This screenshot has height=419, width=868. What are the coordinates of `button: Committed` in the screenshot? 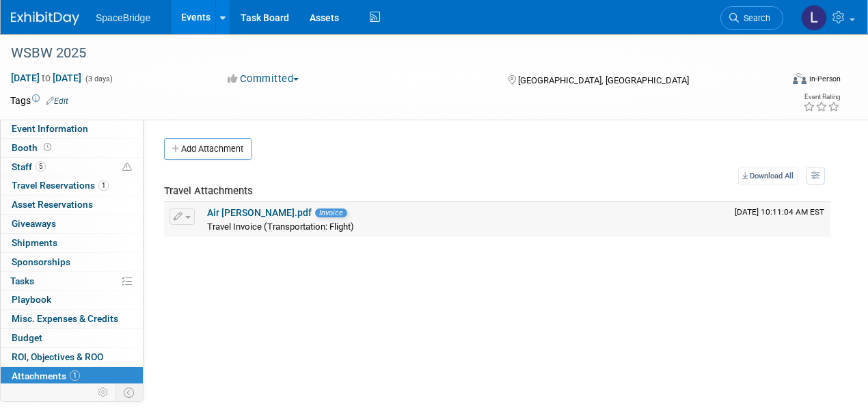 It's located at (263, 78).